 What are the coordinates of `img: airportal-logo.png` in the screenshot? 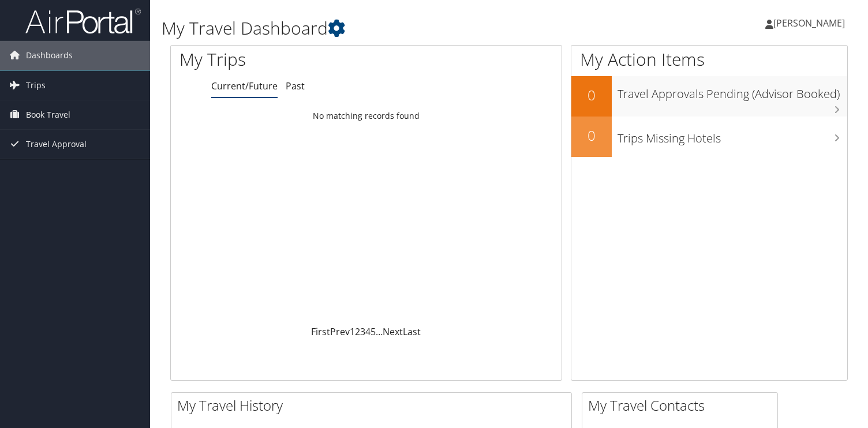 It's located at (83, 21).